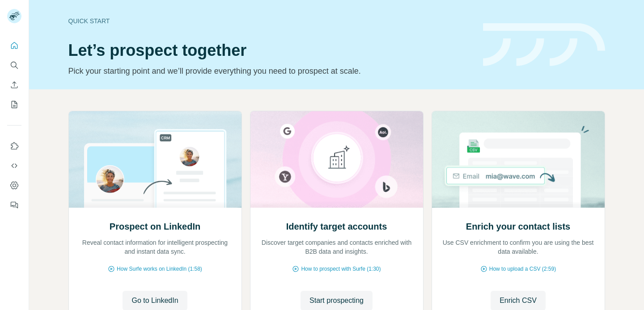  What do you see at coordinates (159, 269) in the screenshot?
I see `span: How Surfe works on LinkedIn (1:58)` at bounding box center [159, 269].